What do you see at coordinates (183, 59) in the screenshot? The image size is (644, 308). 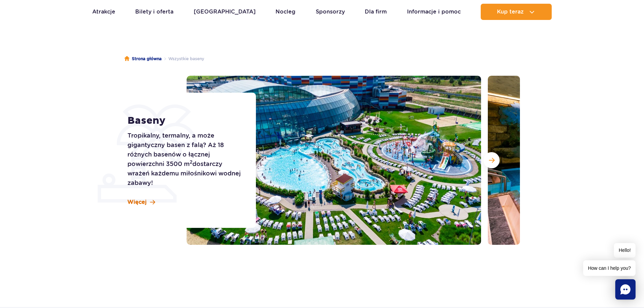 I see `li: Wszystkie baseny` at bounding box center [183, 59].